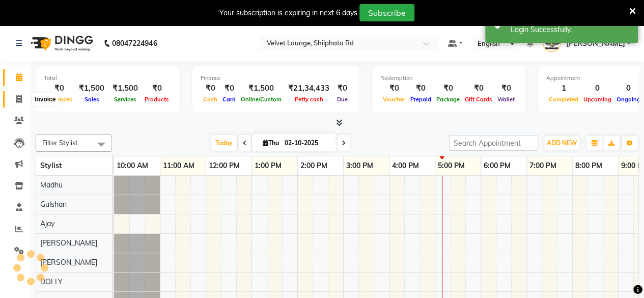 Image resolution: width=644 pixels, height=298 pixels. What do you see at coordinates (479, 99) in the screenshot?
I see `span: Gift Cards` at bounding box center [479, 99].